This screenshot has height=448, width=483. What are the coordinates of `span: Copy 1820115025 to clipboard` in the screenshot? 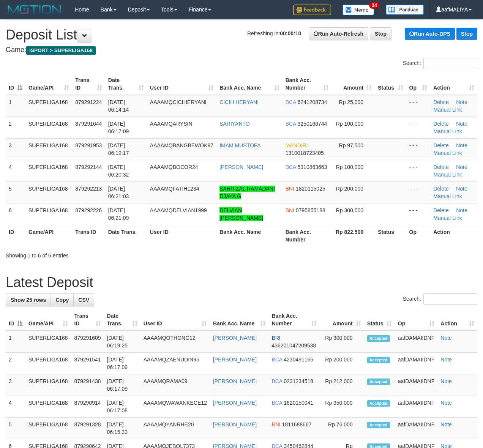 It's located at (311, 189).